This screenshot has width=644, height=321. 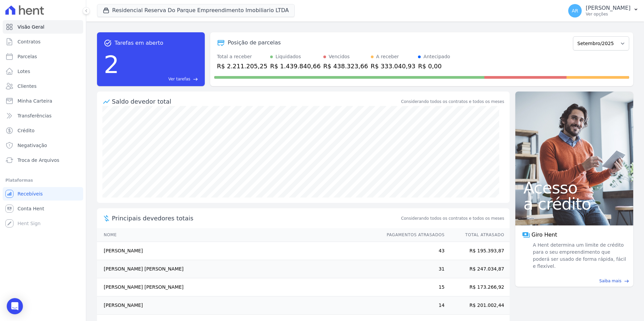 What do you see at coordinates (238, 235) in the screenshot?
I see `th: Nome` at bounding box center [238, 235].